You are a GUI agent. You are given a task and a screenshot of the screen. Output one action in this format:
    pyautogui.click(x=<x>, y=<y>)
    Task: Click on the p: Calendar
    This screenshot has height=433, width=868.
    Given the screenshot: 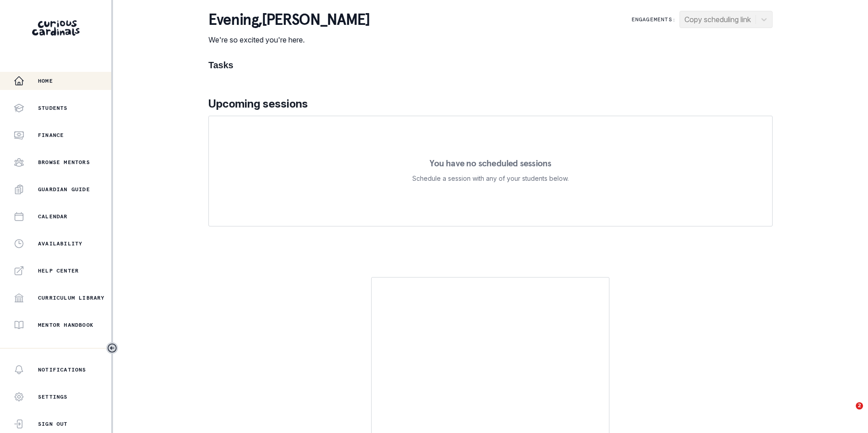 What is the action you would take?
    pyautogui.click(x=53, y=216)
    